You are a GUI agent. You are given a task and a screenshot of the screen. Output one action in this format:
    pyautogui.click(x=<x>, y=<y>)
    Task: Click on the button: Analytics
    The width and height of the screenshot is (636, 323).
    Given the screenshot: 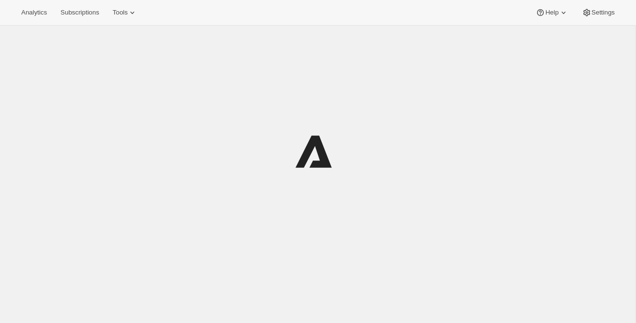 What is the action you would take?
    pyautogui.click(x=34, y=13)
    